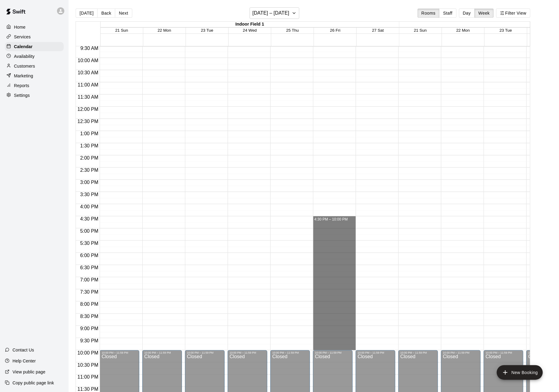  I want to click on span: 27 Sat, so click(378, 30).